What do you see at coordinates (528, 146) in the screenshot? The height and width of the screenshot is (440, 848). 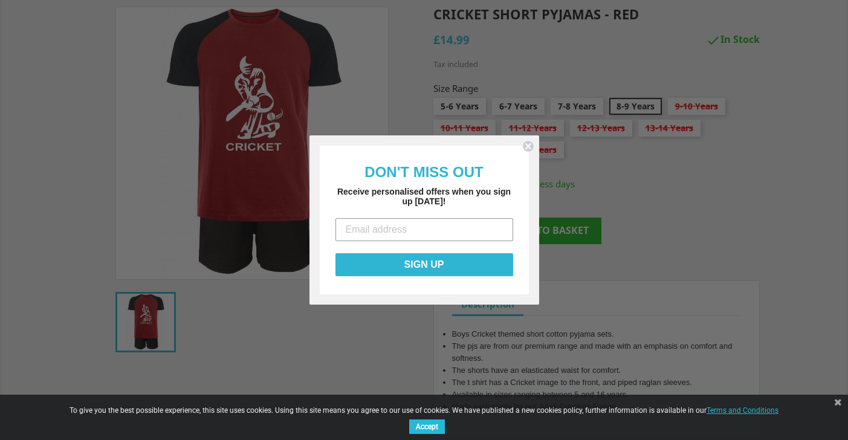 I see `button: Close dialog` at bounding box center [528, 146].